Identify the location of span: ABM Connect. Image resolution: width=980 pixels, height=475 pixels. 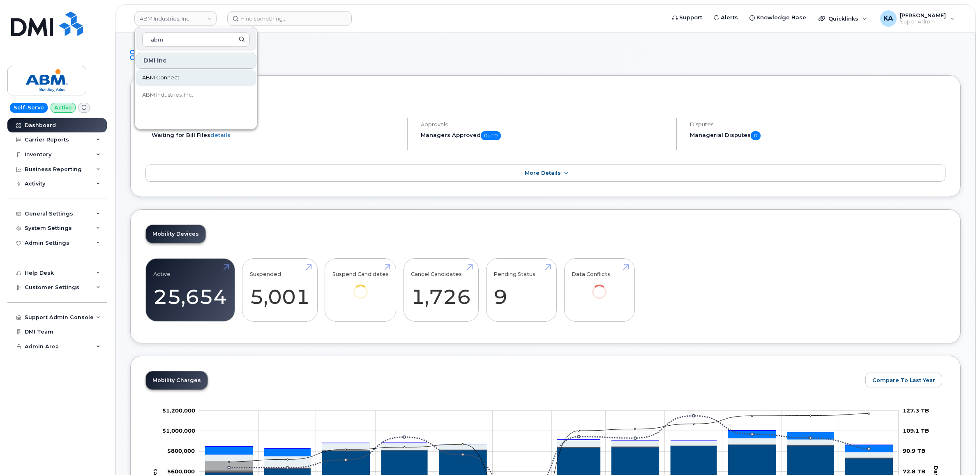
(161, 78).